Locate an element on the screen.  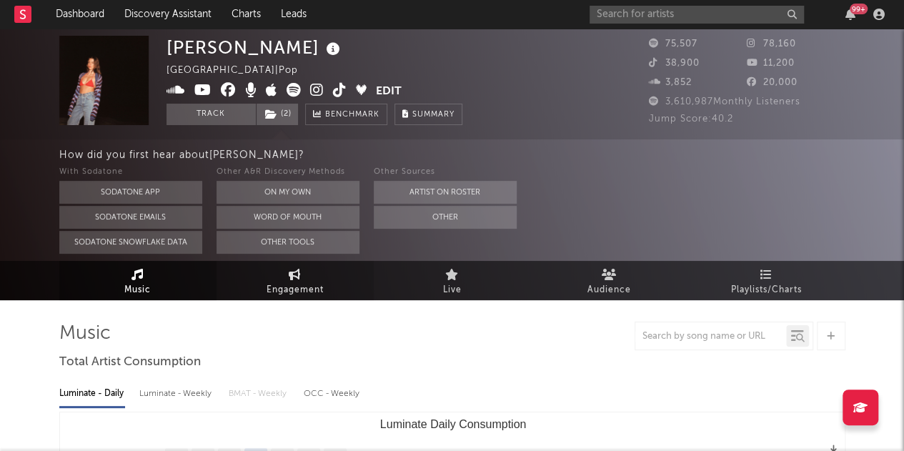
a: Audience is located at coordinates (609, 280).